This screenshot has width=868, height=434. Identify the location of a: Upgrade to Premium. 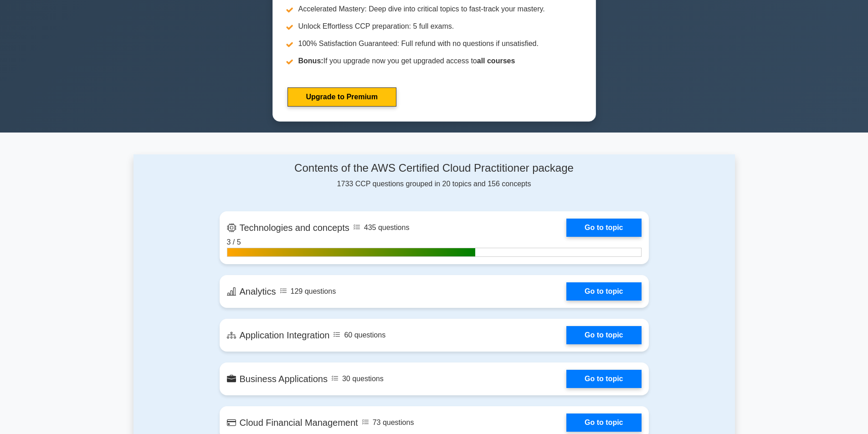
(342, 97).